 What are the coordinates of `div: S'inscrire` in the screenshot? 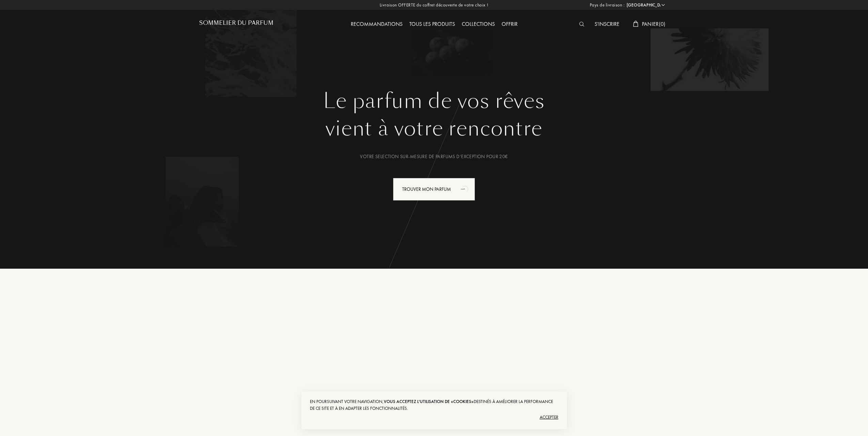 It's located at (607, 25).